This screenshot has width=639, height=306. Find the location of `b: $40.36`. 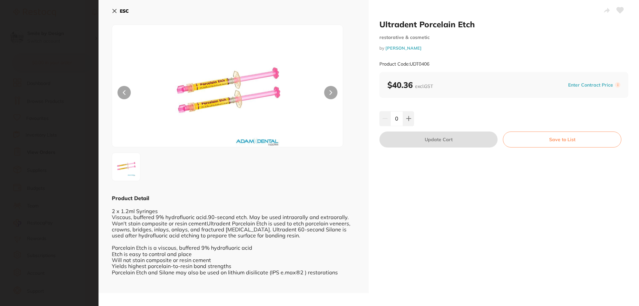

b: $40.36 is located at coordinates (410, 85).